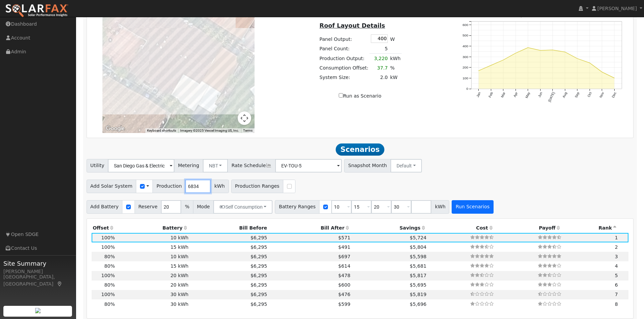  Describe the element at coordinates (257, 187) in the screenshot. I see `span: Production Ranges` at that location.